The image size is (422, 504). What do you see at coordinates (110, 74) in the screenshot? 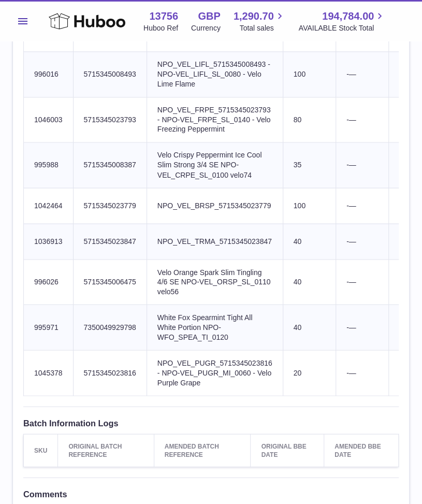
I see `td: 5715345008493` at bounding box center [110, 74].